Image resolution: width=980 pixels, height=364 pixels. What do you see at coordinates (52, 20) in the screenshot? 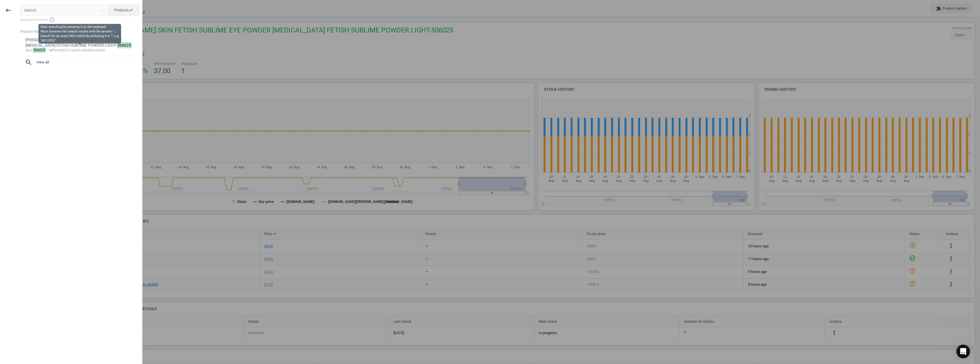
I see `i: info_outline` at bounding box center [52, 20].